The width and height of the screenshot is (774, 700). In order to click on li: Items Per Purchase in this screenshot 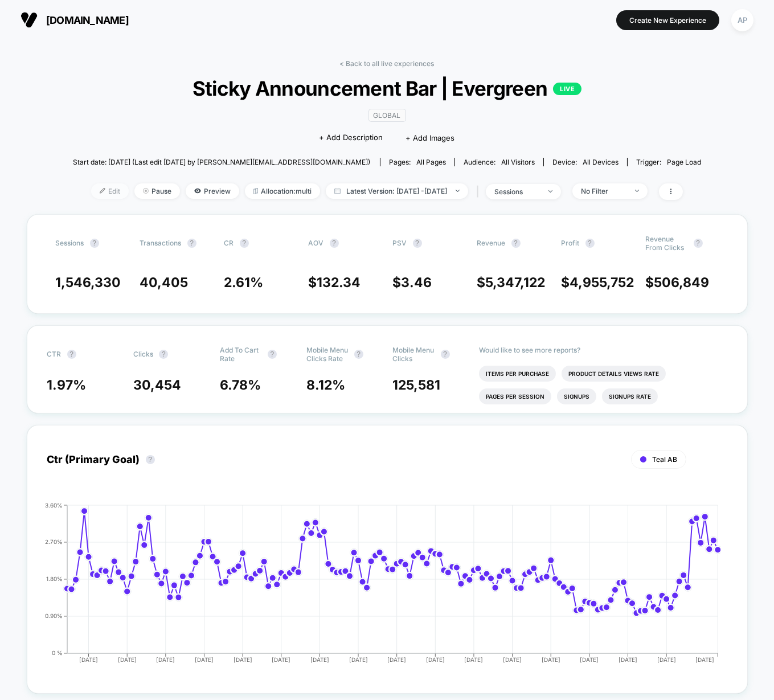, I will do `click(518, 373)`.